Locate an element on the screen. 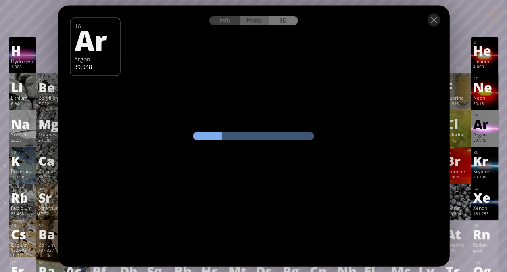  div: Li is located at coordinates (22, 87).